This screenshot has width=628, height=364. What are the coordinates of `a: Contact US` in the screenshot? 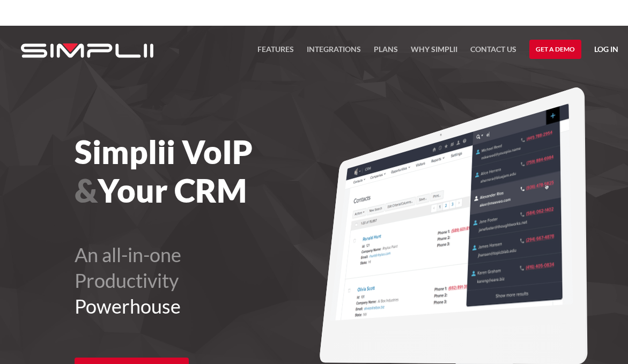 It's located at (494, 52).